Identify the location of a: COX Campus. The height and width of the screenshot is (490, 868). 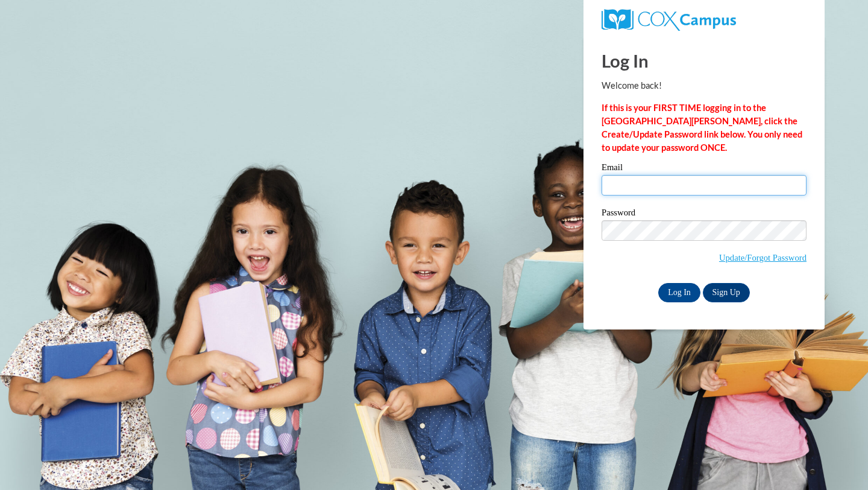
(669, 19).